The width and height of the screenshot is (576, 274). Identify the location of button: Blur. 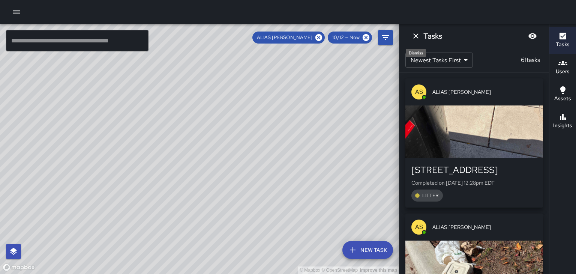
(532, 36).